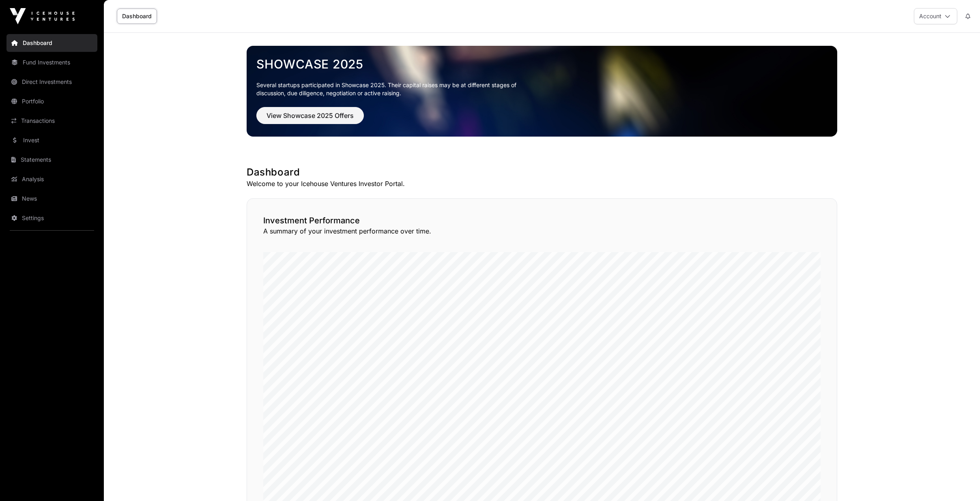 Image resolution: width=980 pixels, height=501 pixels. I want to click on p: A summary of your investment performance over time., so click(542, 231).